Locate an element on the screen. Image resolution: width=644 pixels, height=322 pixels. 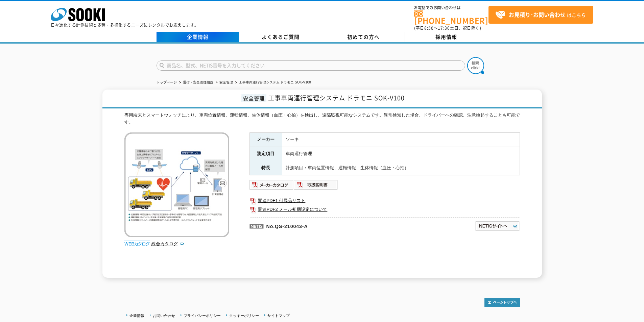
td: ソーキ is located at coordinates (400, 140).